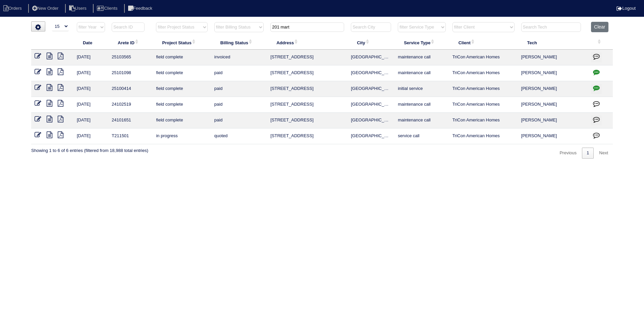 This screenshot has width=644, height=317. I want to click on td: initial service, so click(422, 89).